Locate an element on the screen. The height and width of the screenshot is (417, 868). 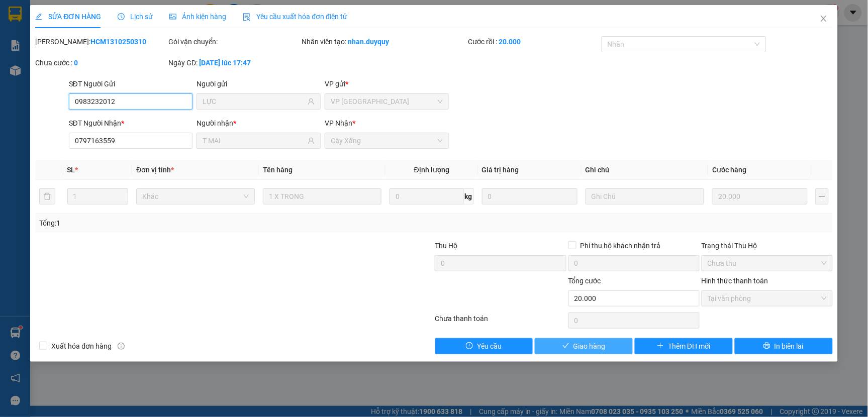
span: exclamation-circle is located at coordinates (470, 346).